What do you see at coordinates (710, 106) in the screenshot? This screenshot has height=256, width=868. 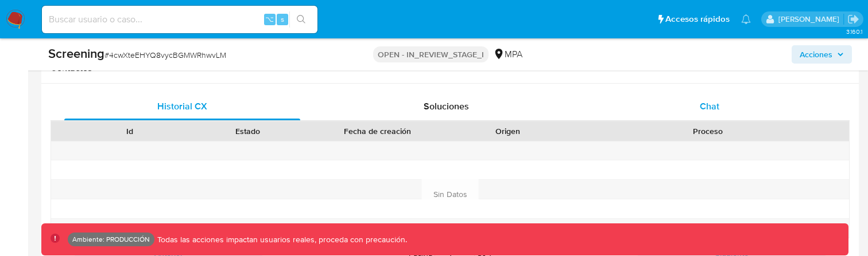 I see `span: Chat` at bounding box center [710, 106].